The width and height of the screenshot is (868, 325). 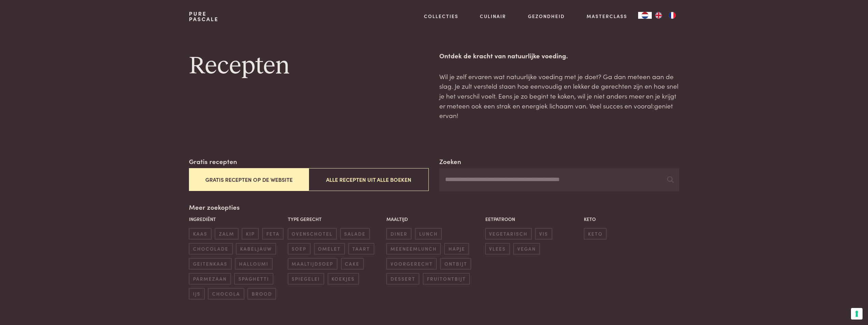 I want to click on span: lunch, so click(x=428, y=234).